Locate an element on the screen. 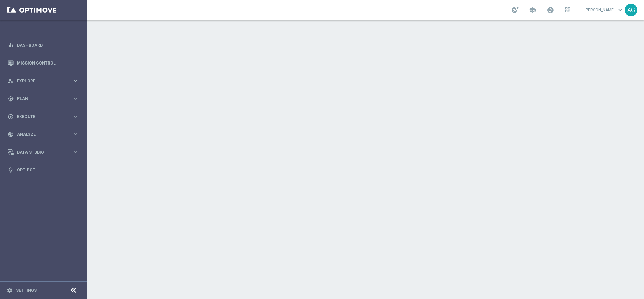 The image size is (644, 299). i: equalizer is located at coordinates (11, 45).